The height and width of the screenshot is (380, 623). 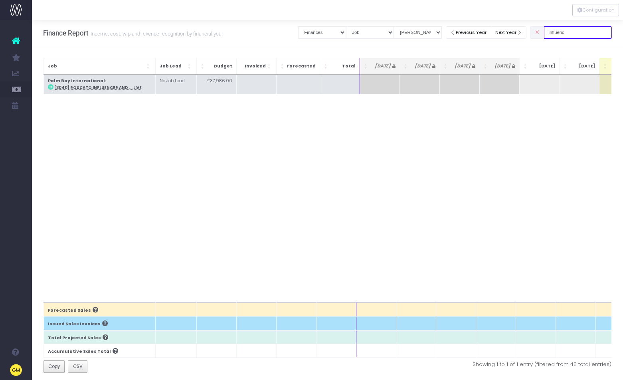 I want to click on strong: Palm Bay International, so click(x=76, y=81).